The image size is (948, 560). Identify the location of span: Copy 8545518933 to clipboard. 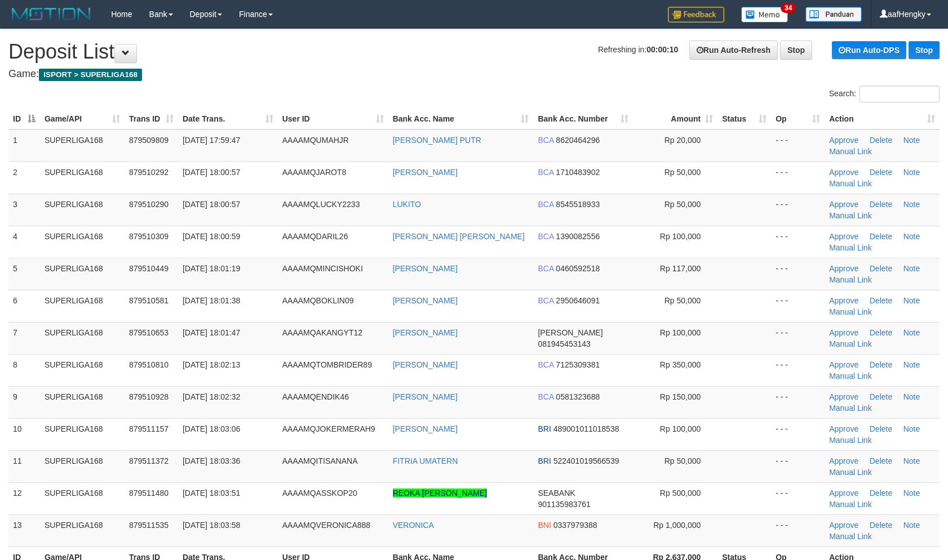
(578, 204).